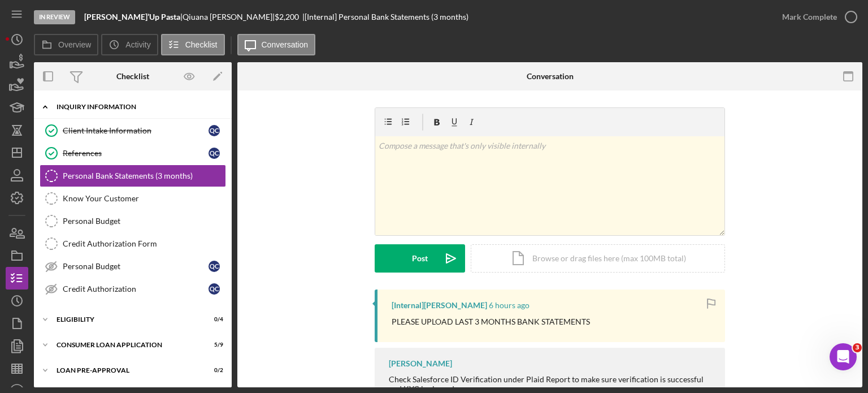  Describe the element at coordinates (144, 176) in the screenshot. I see `div: Personal Bank Statements (3 months)` at that location.